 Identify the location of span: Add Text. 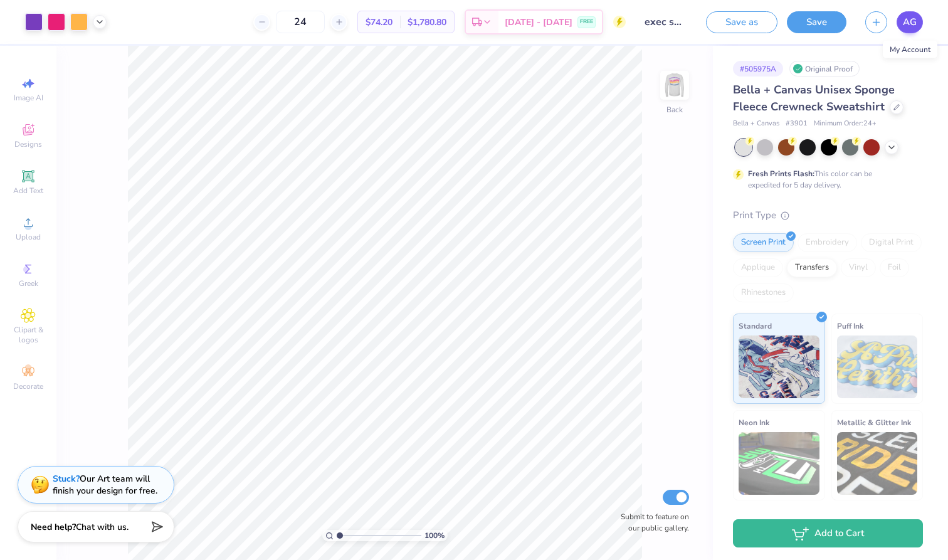
(28, 191).